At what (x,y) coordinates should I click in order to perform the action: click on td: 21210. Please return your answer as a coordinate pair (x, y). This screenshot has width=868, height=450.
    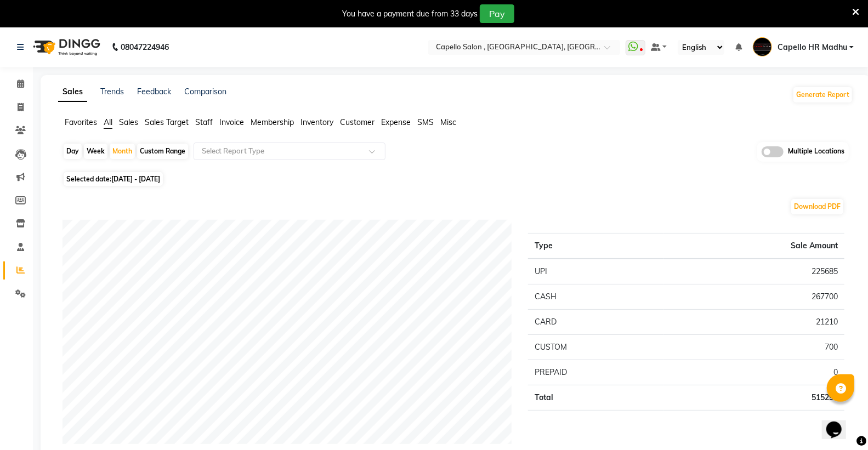
    Looking at the image, I should click on (754, 322).